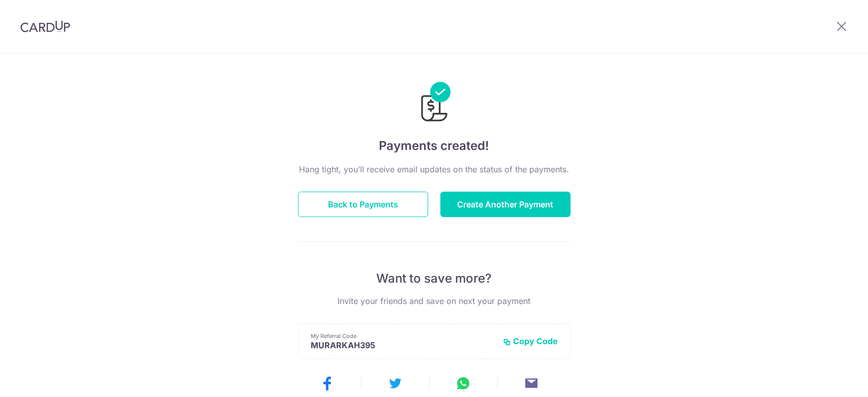  What do you see at coordinates (434, 169) in the screenshot?
I see `p: Hang tight, you’ll receive email updates on the status of the payments.` at bounding box center [434, 169].